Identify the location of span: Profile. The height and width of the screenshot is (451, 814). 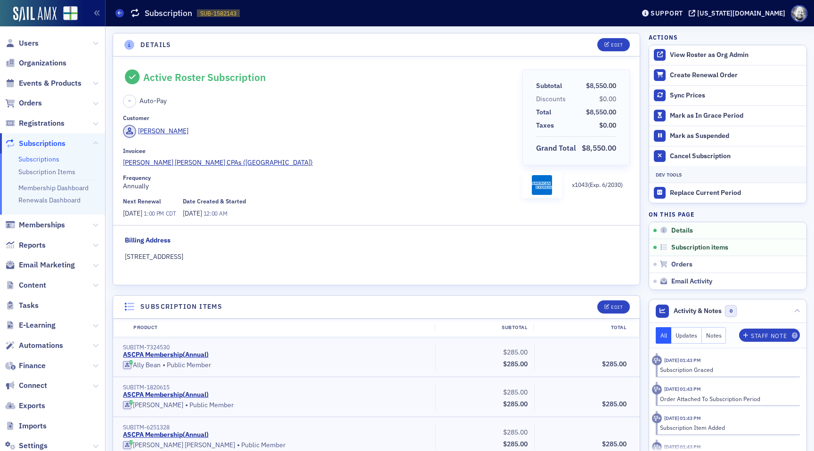
(799, 13).